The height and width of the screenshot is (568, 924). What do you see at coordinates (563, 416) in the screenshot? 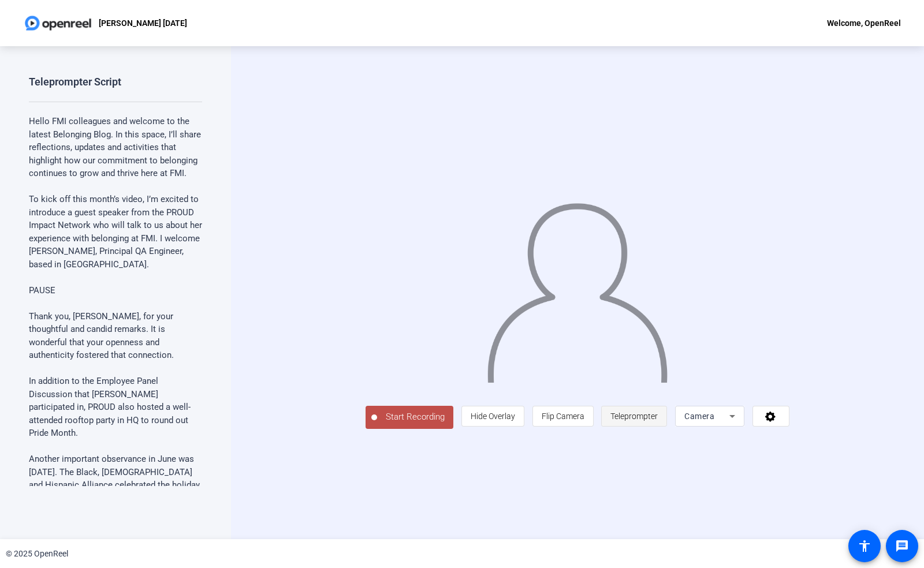
I see `span: Flip Camera` at bounding box center [563, 416].